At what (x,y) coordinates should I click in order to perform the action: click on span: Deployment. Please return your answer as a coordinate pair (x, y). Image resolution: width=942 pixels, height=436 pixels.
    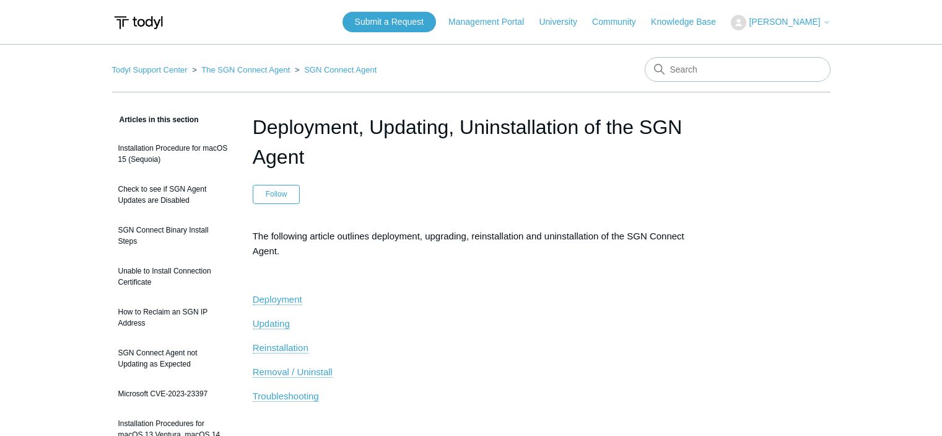
    Looking at the image, I should click on (278, 299).